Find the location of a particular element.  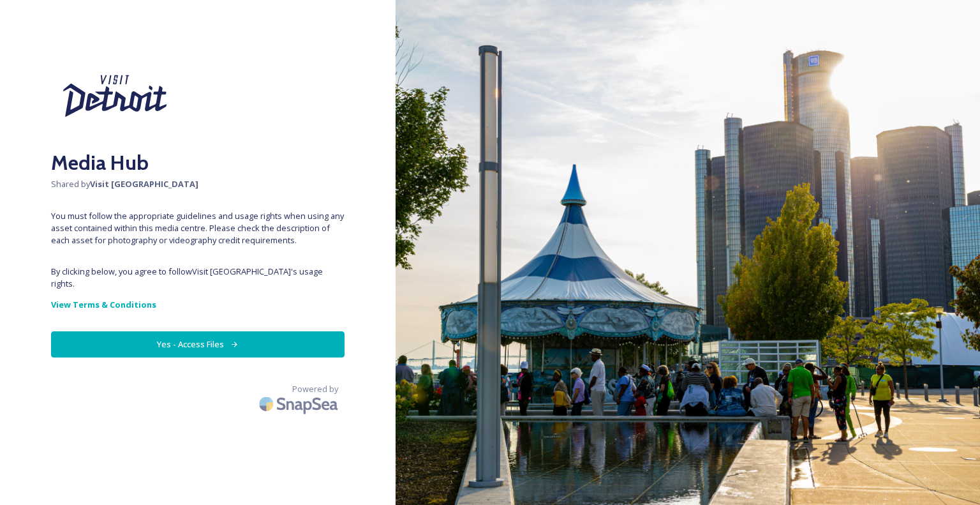

h2: Media Hub is located at coordinates (198, 163).